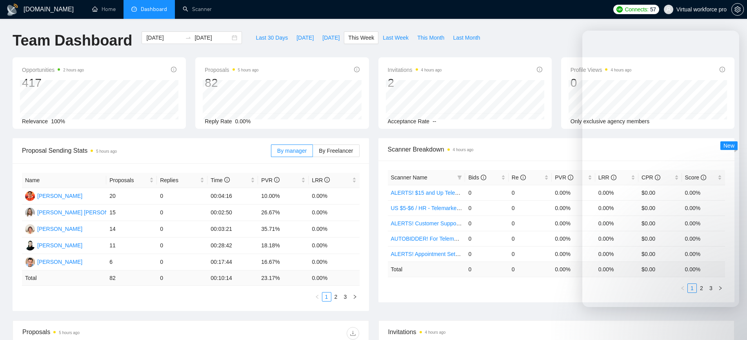  I want to click on button: Last Month, so click(466, 38).